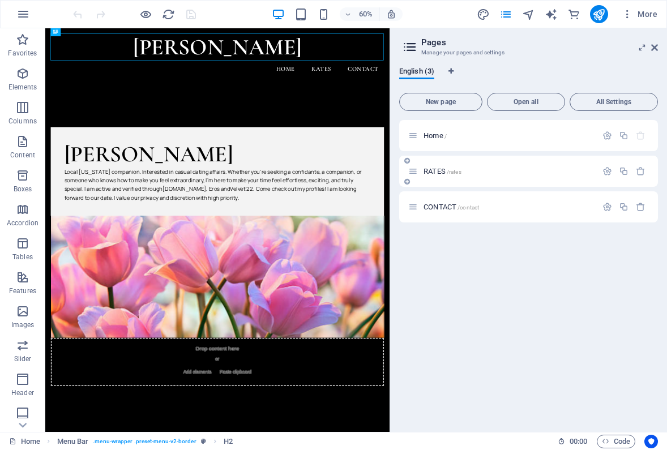 The height and width of the screenshot is (450, 667). Describe the element at coordinates (484, 14) in the screenshot. I see `button: design` at that location.